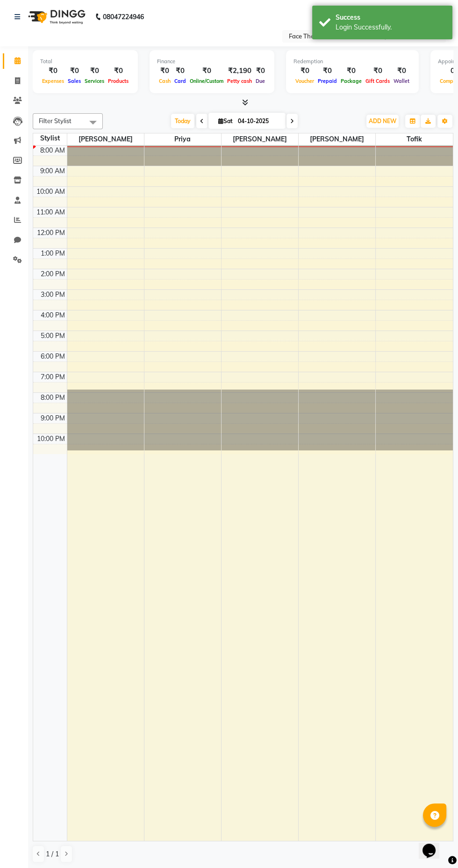 This screenshot has height=868, width=458. What do you see at coordinates (74, 81) in the screenshot?
I see `span: Sales` at bounding box center [74, 81].